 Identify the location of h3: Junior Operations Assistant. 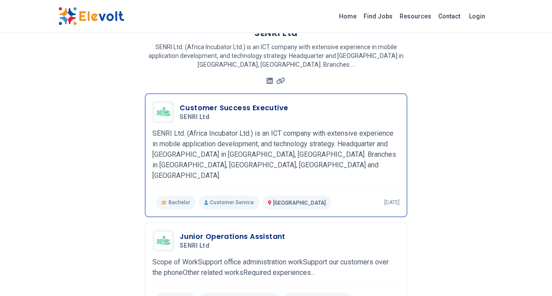
(232, 237).